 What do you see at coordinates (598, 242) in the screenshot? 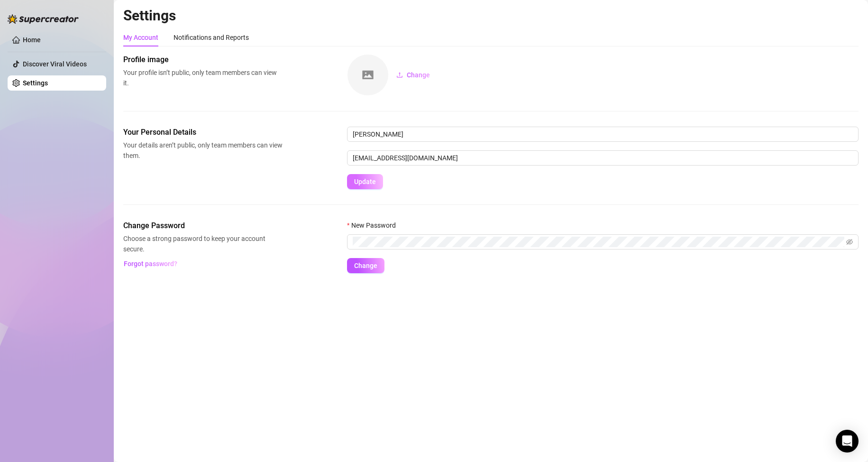
I see `input: New Password` at bounding box center [598, 242].